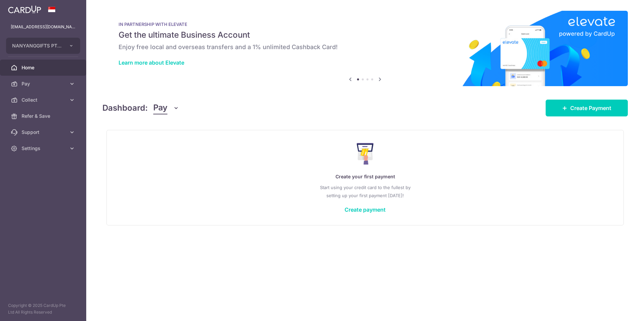 Image resolution: width=644 pixels, height=321 pixels. What do you see at coordinates (591, 108) in the screenshot?
I see `span: Create Payment` at bounding box center [591, 108].